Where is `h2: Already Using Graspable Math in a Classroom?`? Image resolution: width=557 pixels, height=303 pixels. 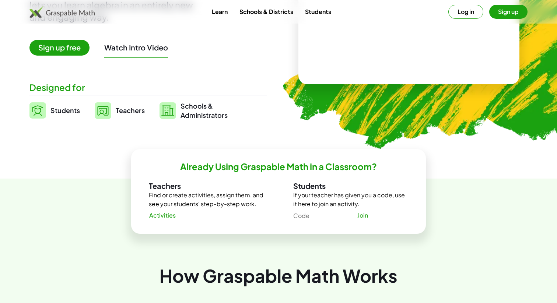 h2: Already Using Graspable Math in a Classroom? is located at coordinates (279, 167).